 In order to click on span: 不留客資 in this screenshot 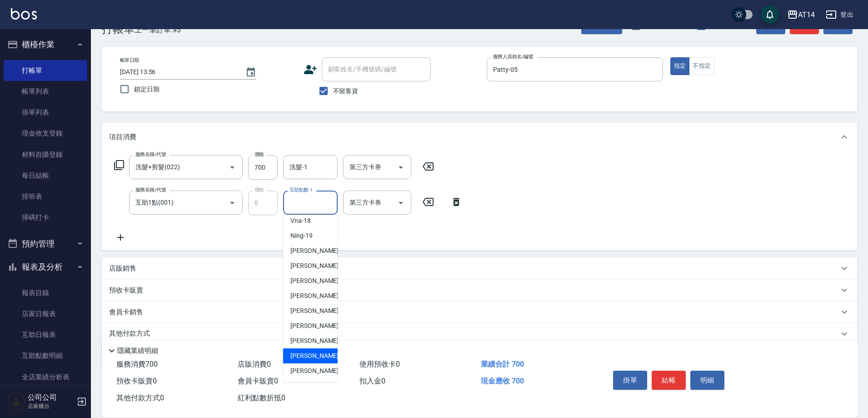, I will do `click(346, 91)`.